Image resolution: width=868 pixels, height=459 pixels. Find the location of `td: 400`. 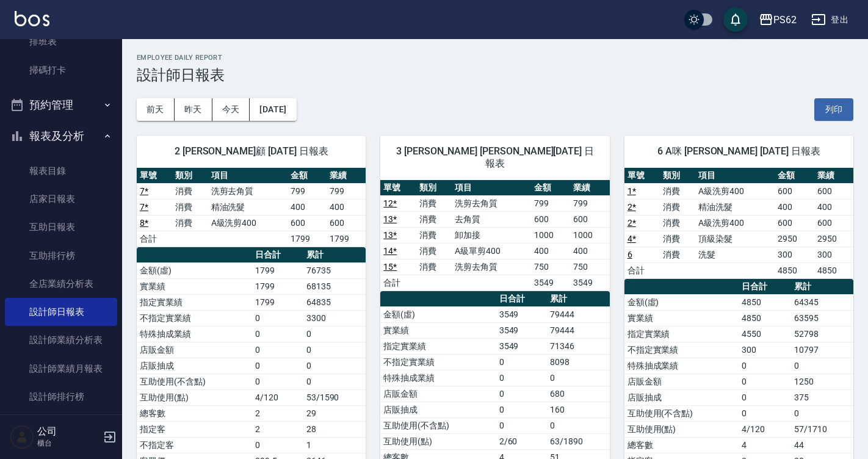

td: 400 is located at coordinates (346, 207).